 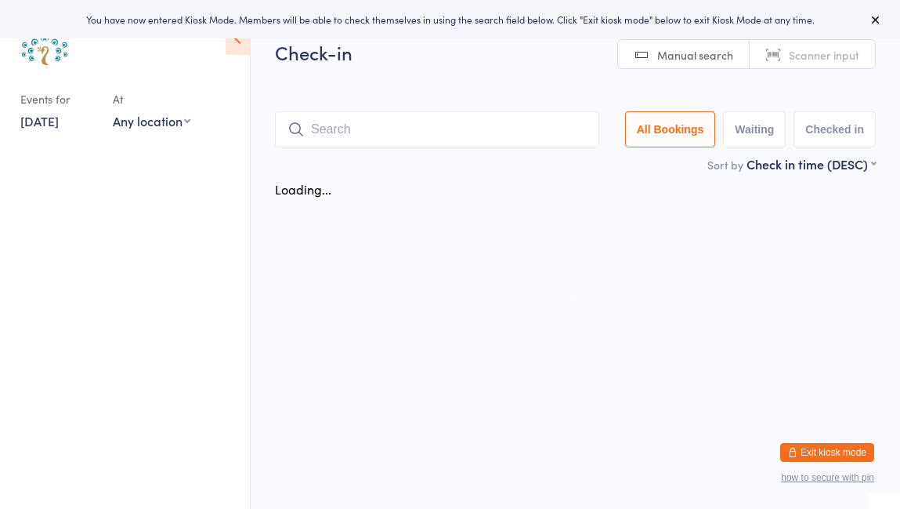 What do you see at coordinates (151, 121) in the screenshot?
I see `div: Any location` at bounding box center [151, 121].